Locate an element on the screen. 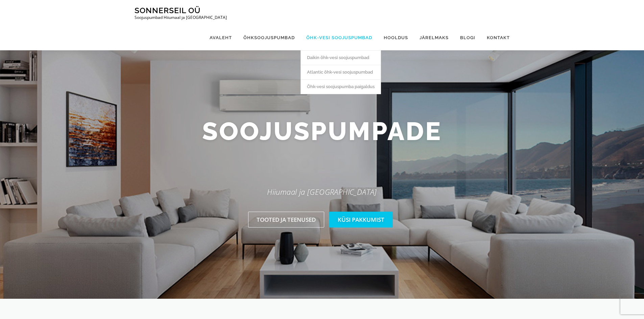 The height and width of the screenshot is (319, 644). a: Õhk-vesi soojuspumba paigaldus is located at coordinates (340, 86).